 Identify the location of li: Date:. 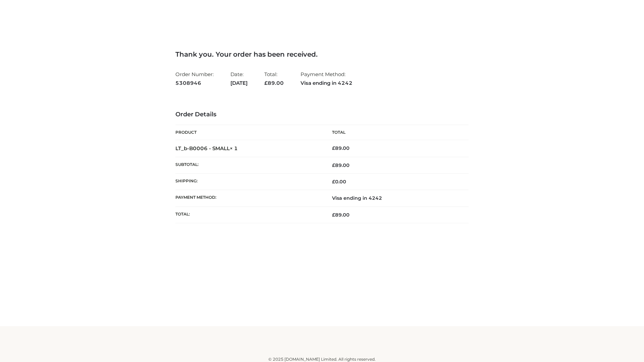
(239, 79).